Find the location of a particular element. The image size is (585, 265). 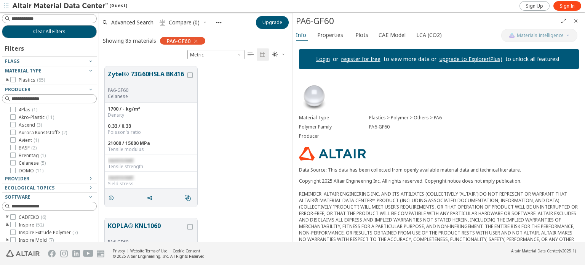

span: Software is located at coordinates (18, 197).